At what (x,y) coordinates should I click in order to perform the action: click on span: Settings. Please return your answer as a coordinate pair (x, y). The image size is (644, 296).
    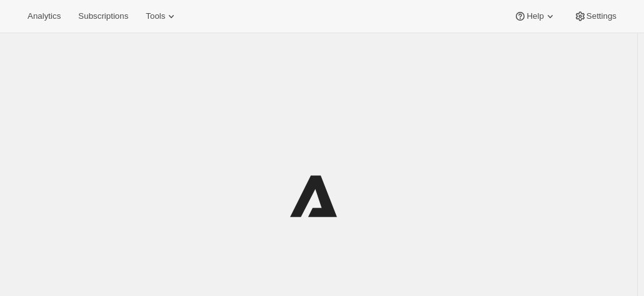
    Looking at the image, I should click on (601, 16).